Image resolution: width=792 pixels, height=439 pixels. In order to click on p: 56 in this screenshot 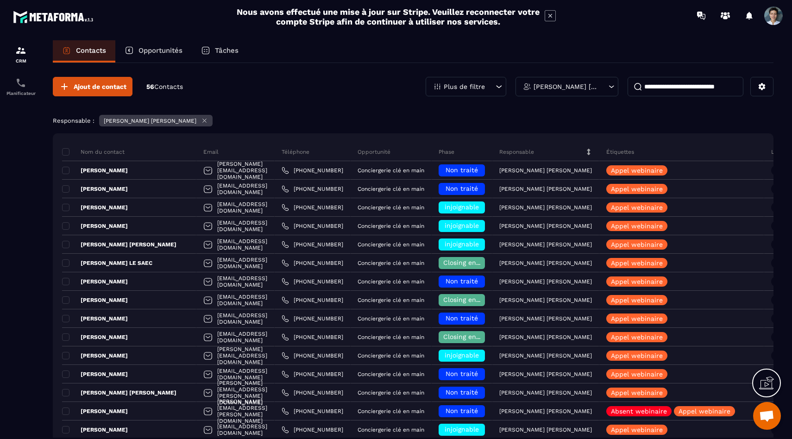, I will do `click(164, 87)`.